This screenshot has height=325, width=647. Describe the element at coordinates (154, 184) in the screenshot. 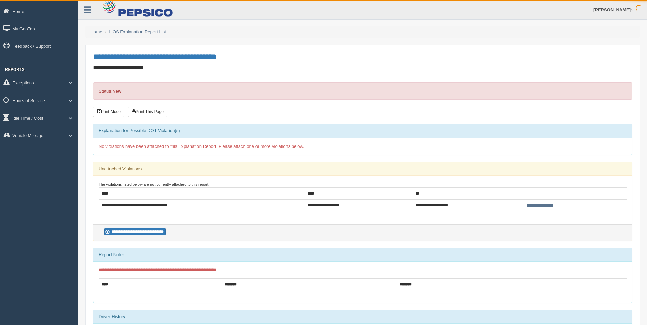

I see `small: The violations listed below are not currently attached to this report:` at that location.